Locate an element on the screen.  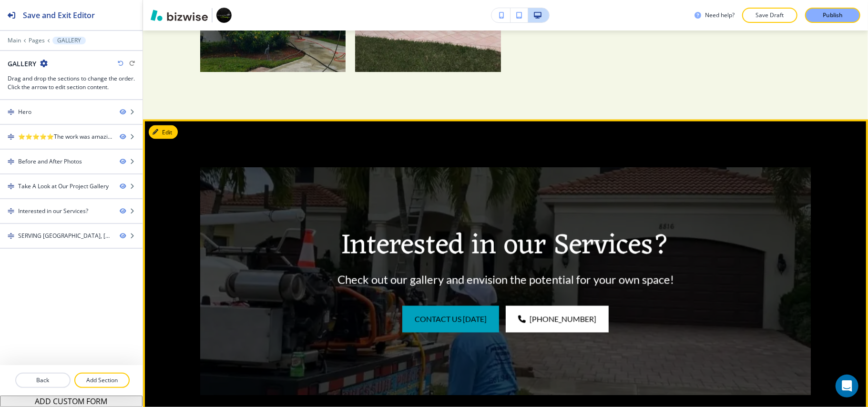
div: Take A Look at Our Project Gallery is located at coordinates (64, 186).